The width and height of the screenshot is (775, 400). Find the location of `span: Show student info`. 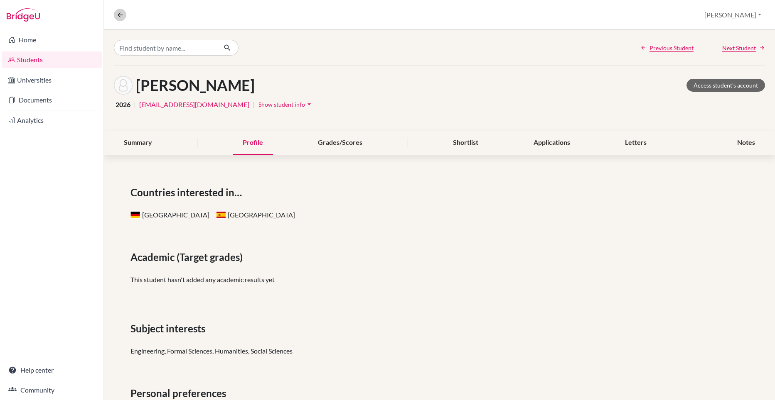

span: Show student info is located at coordinates (282, 104).